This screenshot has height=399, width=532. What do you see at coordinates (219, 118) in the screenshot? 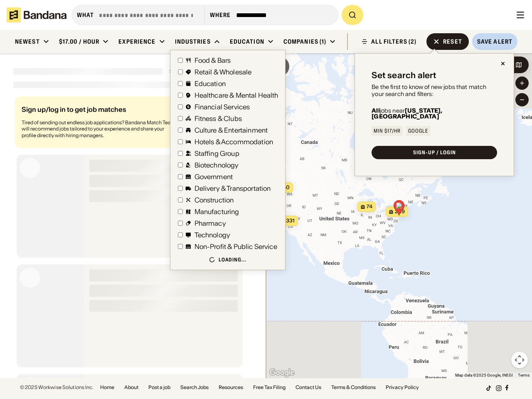
I see `div: Fitness & Clubs` at bounding box center [219, 118].